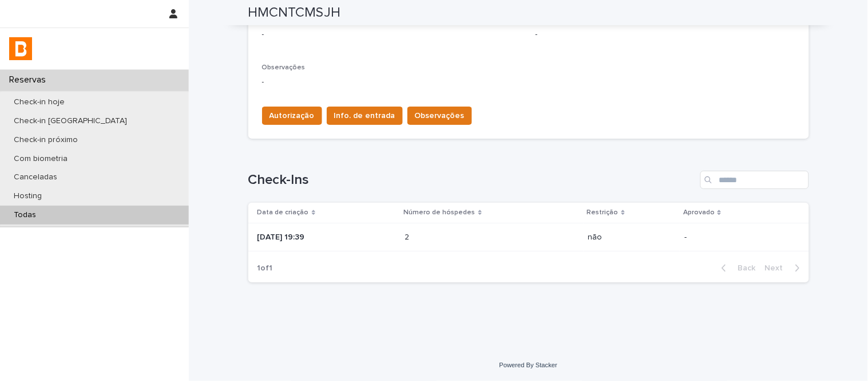 This screenshot has width=868, height=381. What do you see at coordinates (39, 102) in the screenshot?
I see `p: Check-in hoje` at bounding box center [39, 102].